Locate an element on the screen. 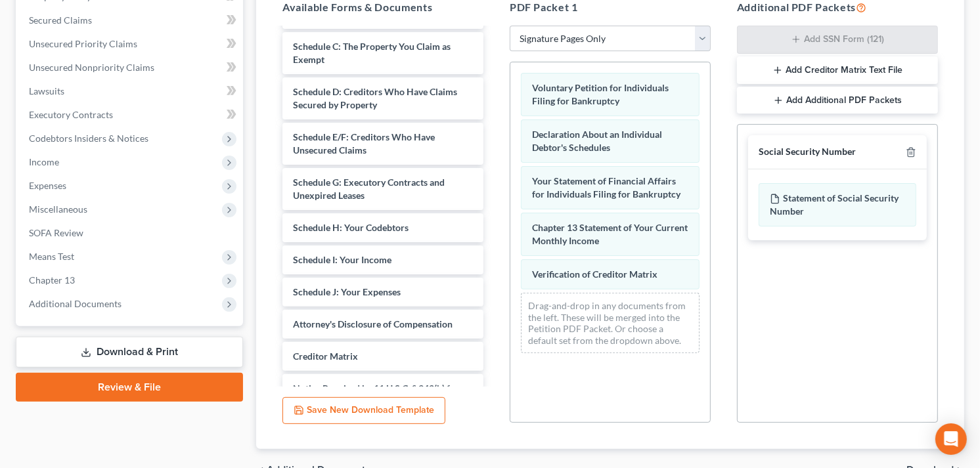  span: Verification of Creditor Matrix is located at coordinates (595, 274).